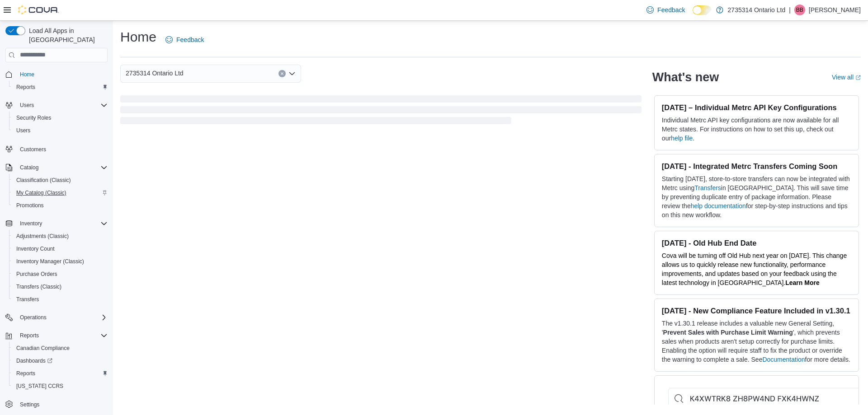 The height and width of the screenshot is (415, 868). Describe the element at coordinates (858, 78) in the screenshot. I see `svg: External link` at that location.